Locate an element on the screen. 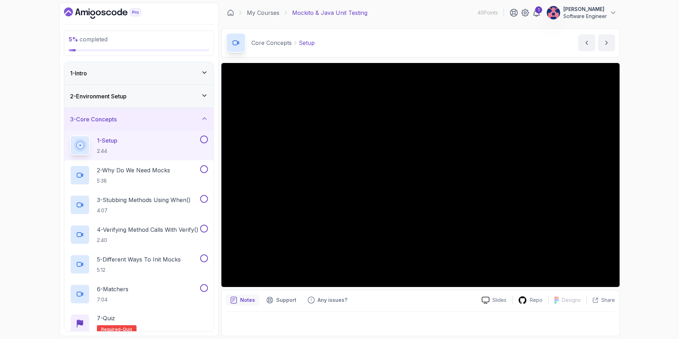 The height and width of the screenshot is (339, 679). h3: 2 - Environment Setup is located at coordinates (98, 96).